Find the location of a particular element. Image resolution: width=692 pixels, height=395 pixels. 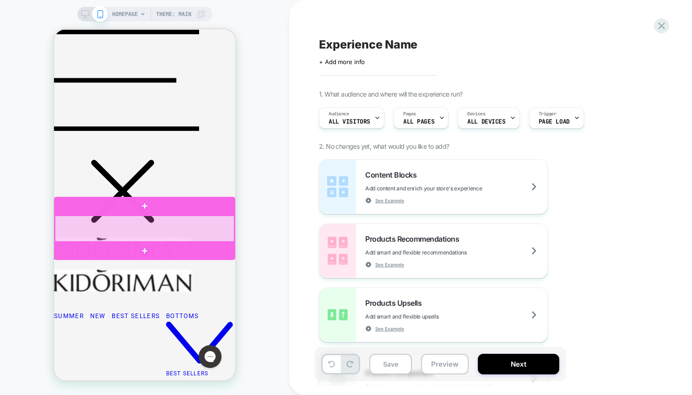

a: New is located at coordinates (44, 287).